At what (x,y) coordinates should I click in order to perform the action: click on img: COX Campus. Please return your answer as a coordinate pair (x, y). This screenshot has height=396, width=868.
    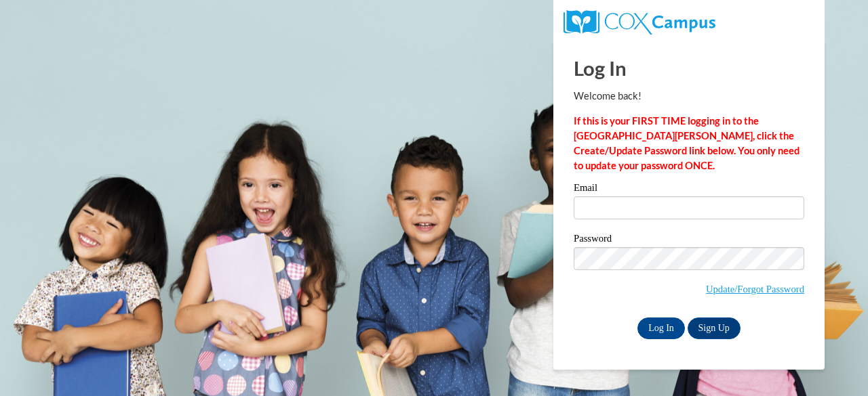
    Looking at the image, I should click on (640, 22).